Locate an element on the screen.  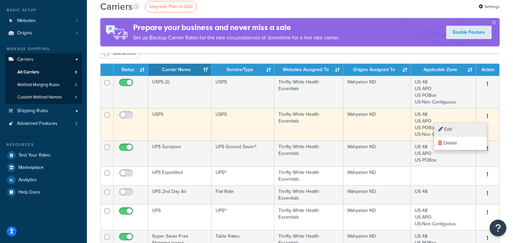
th: Origins Assigned To: activate to sort column ascending is located at coordinates (377, 70).